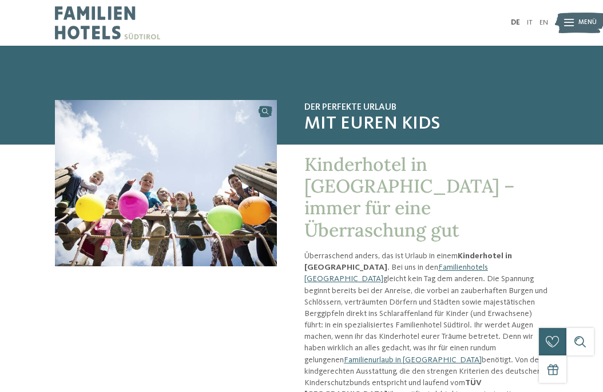  Describe the element at coordinates (166, 183) in the screenshot. I see `a: Kinderhotel in Südtirol für Spiel, Spaß und Action` at that location.